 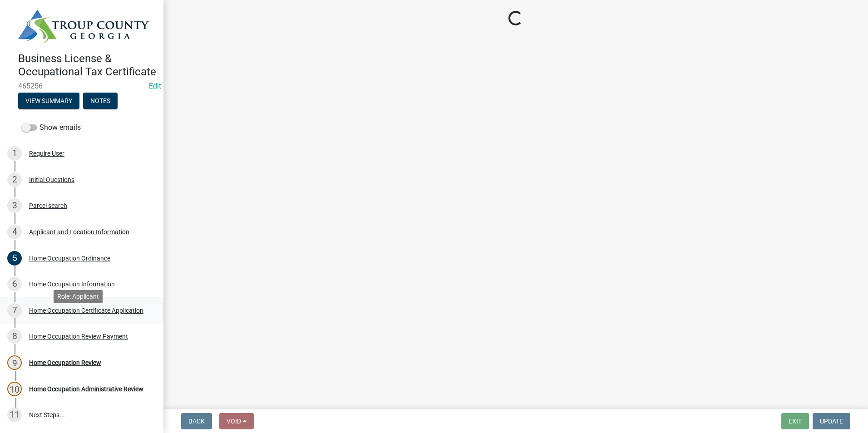 I want to click on img: Troup County, Georgia, so click(x=84, y=26).